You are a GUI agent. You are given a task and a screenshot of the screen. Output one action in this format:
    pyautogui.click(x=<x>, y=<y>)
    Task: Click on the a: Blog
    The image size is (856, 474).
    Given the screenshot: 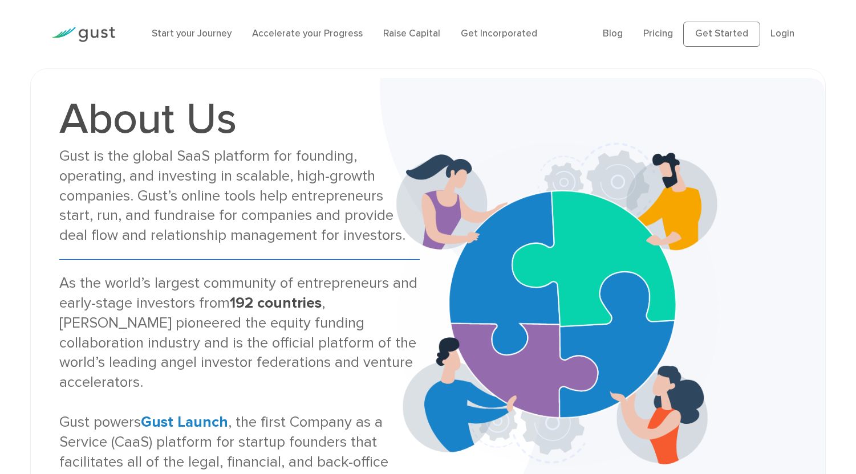 What is the action you would take?
    pyautogui.click(x=612, y=34)
    